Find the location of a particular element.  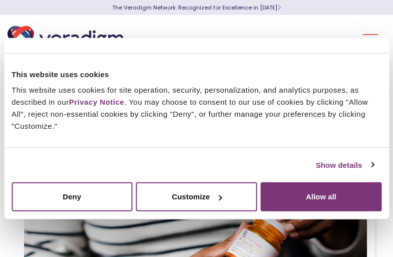

button: Toggle Navigation Menu is located at coordinates (370, 39).